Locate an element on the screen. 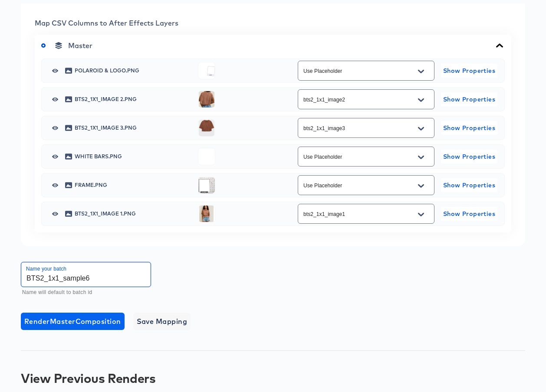 The height and width of the screenshot is (392, 546). button: Save Mapping is located at coordinates (162, 321).